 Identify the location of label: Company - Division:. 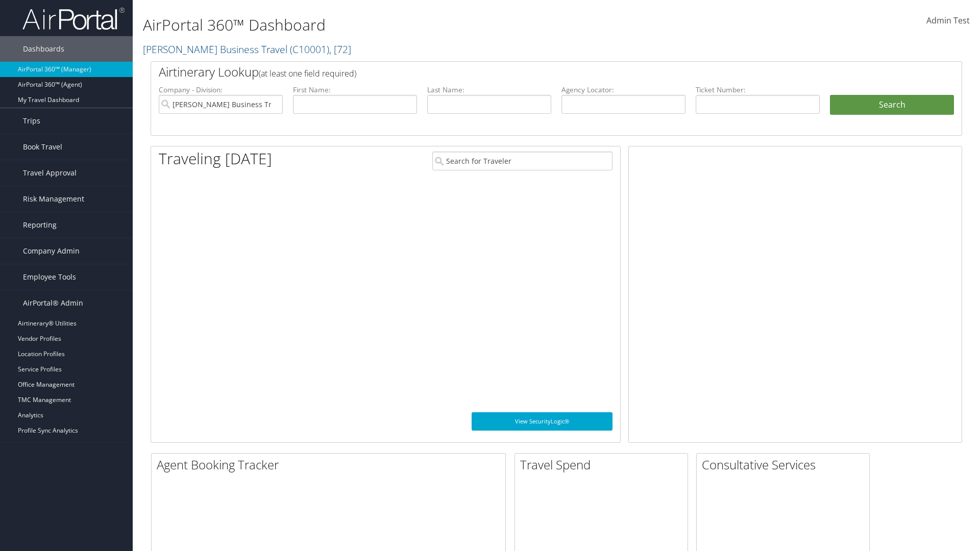
(221, 90).